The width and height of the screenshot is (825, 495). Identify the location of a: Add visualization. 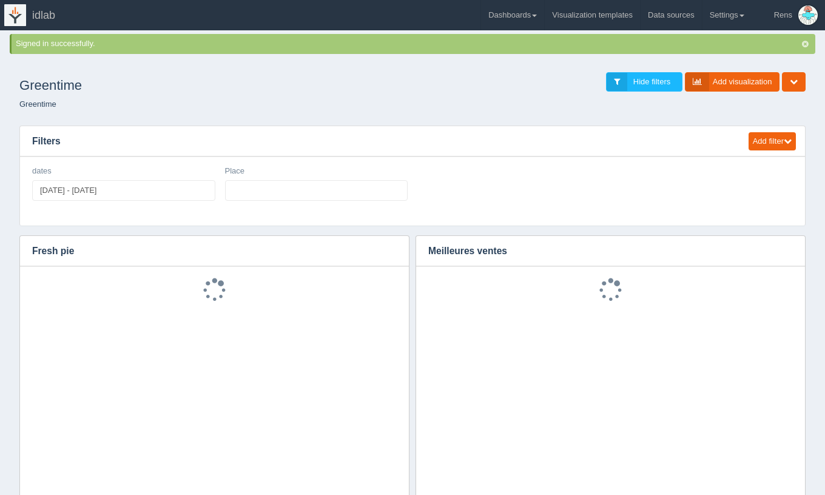
(732, 82).